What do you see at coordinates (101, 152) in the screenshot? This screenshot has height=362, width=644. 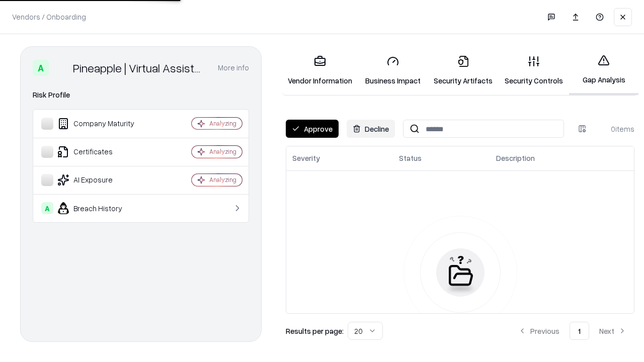 I see `div: Certificates` at bounding box center [101, 152].